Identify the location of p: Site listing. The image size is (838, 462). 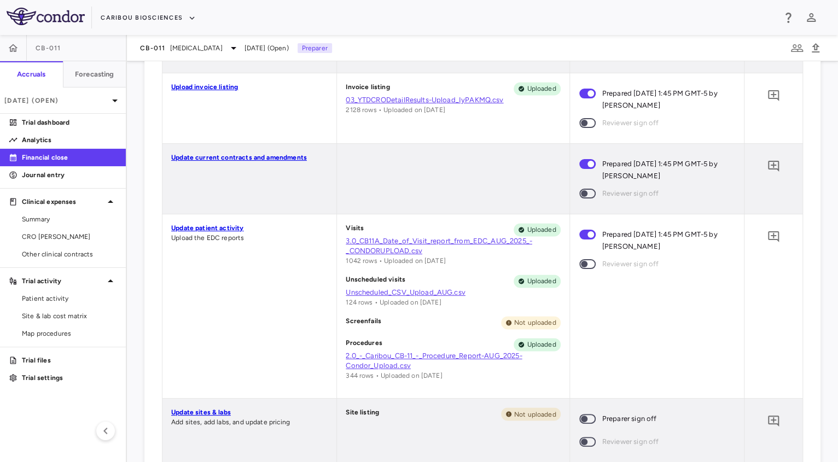
(362, 414).